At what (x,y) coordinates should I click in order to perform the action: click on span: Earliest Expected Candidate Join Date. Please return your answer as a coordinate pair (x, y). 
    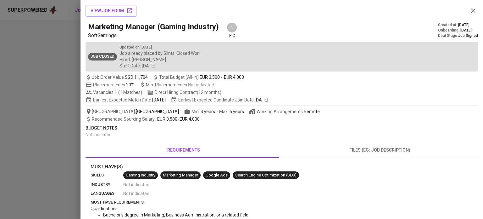
    Looking at the image, I should click on (220, 100).